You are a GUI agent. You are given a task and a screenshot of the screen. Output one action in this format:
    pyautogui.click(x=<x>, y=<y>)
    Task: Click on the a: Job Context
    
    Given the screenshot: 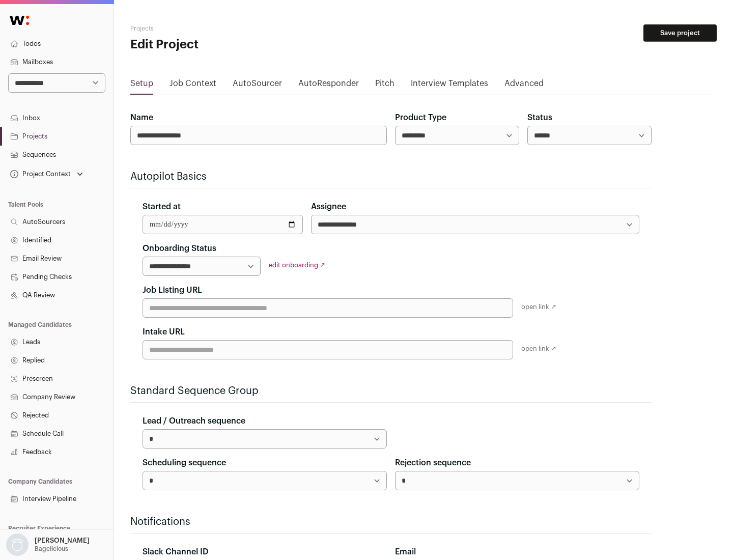 What is the action you would take?
    pyautogui.click(x=193, y=85)
    